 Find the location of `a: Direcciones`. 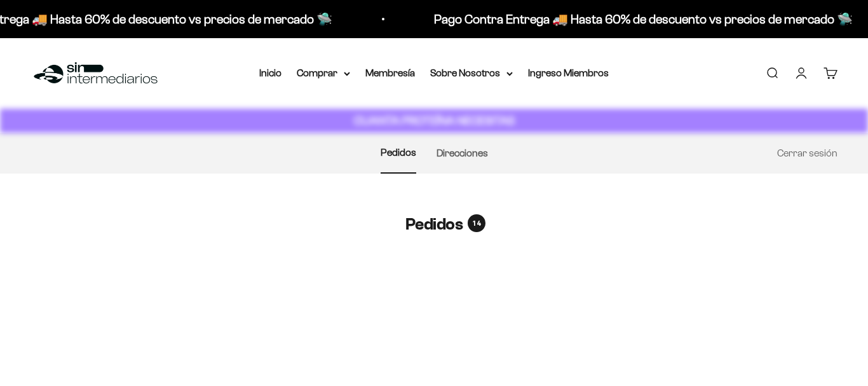

a: Direcciones is located at coordinates (462, 153).